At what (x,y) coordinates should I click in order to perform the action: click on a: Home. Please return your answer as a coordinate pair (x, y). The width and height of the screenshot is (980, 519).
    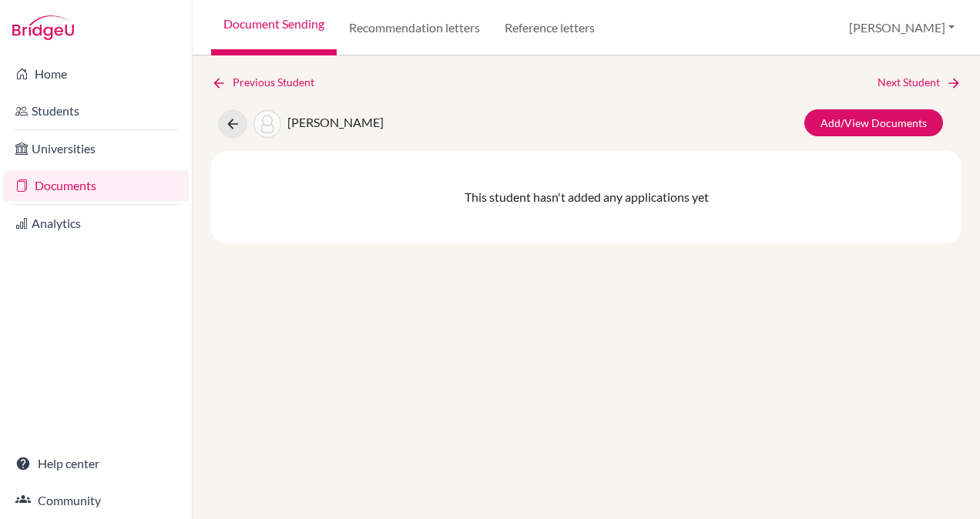
    Looking at the image, I should click on (96, 74).